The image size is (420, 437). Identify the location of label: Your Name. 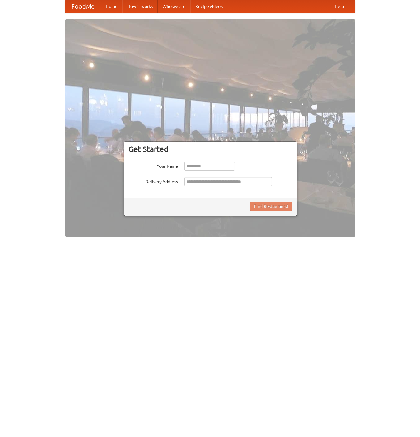
(153, 165).